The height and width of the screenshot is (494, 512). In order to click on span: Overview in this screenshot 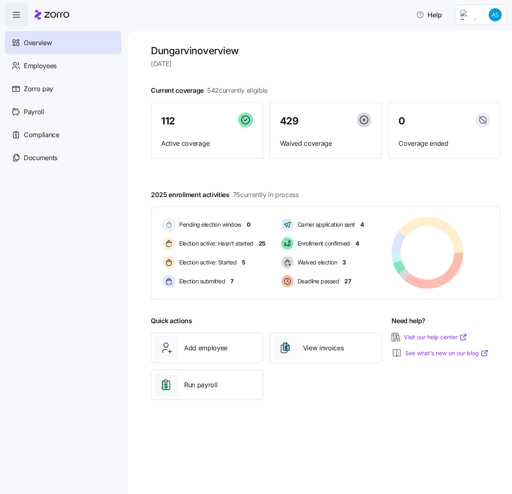, I will do `click(38, 43)`.